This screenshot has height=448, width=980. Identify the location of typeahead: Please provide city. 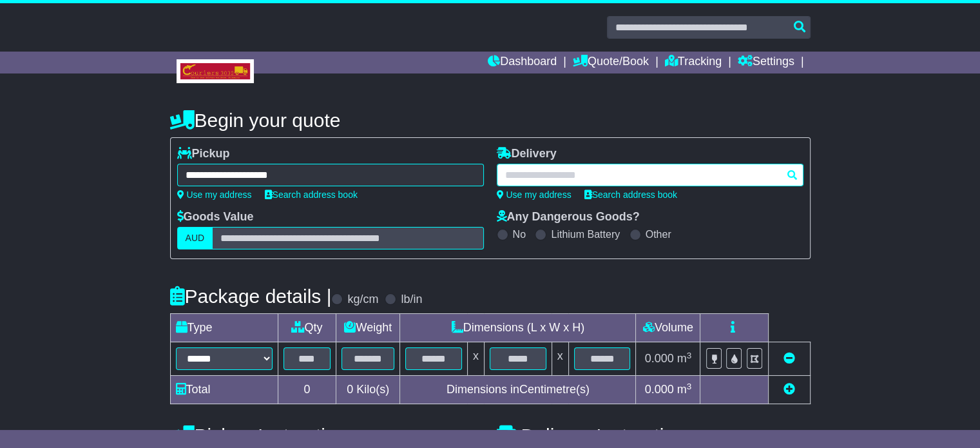
(650, 174).